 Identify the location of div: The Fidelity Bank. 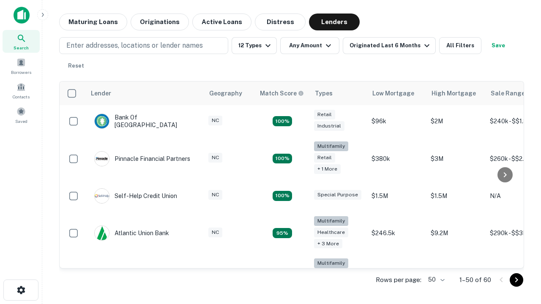
(129, 276).